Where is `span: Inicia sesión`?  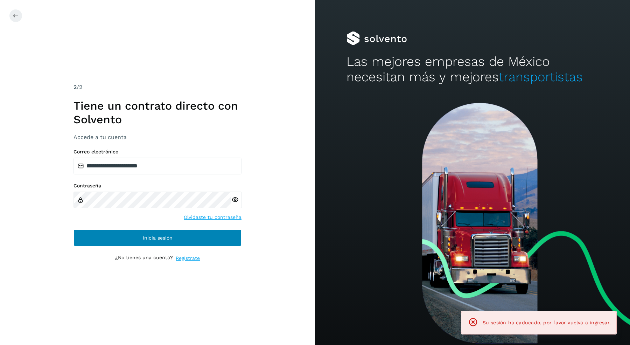 span: Inicia sesión is located at coordinates (158, 238).